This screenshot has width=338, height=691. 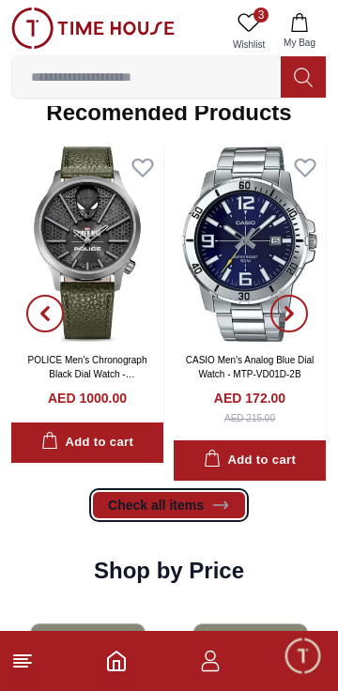 What do you see at coordinates (87, 244) in the screenshot?
I see `img: POLICE Men's Chronograph Black Dial Watch - PEWGA0074502-SET` at bounding box center [87, 244].